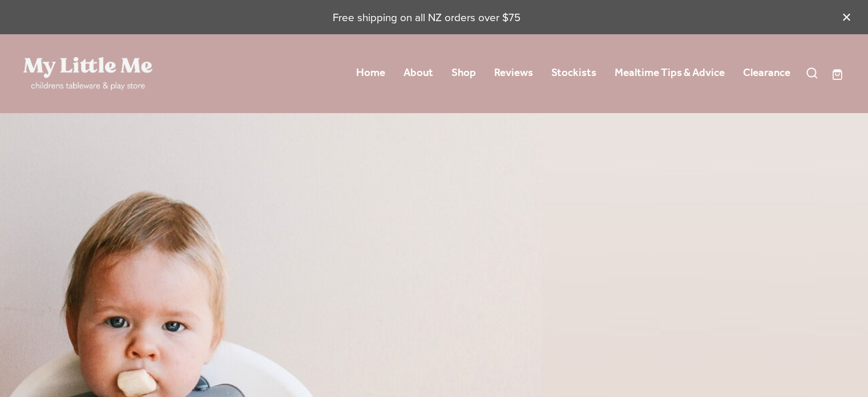  I want to click on a: Reviews, so click(514, 73).